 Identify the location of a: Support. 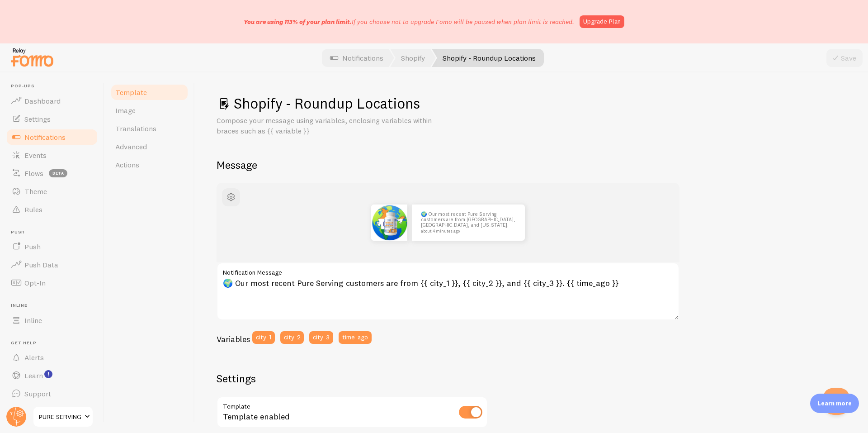
(52, 393).